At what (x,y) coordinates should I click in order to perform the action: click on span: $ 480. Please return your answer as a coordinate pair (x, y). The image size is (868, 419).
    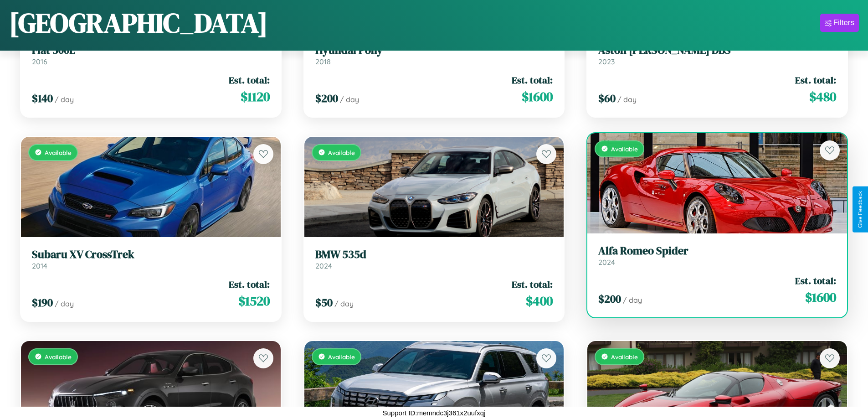
    Looking at the image, I should click on (822, 96).